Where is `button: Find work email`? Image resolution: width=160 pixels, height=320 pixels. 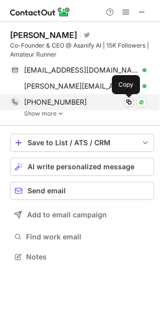 button: Find work email is located at coordinates (82, 237).